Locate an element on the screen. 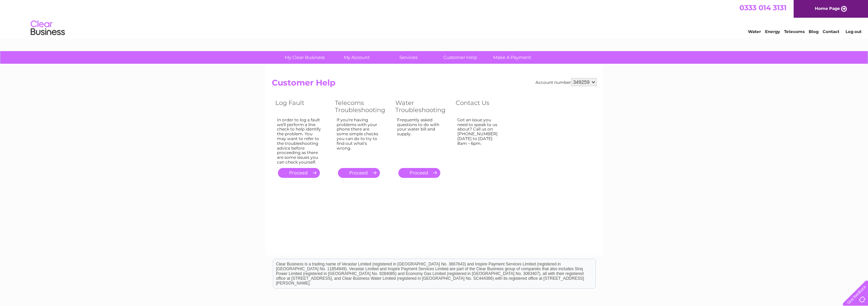 The width and height of the screenshot is (868, 306). img: logo.png is located at coordinates (48, 28).